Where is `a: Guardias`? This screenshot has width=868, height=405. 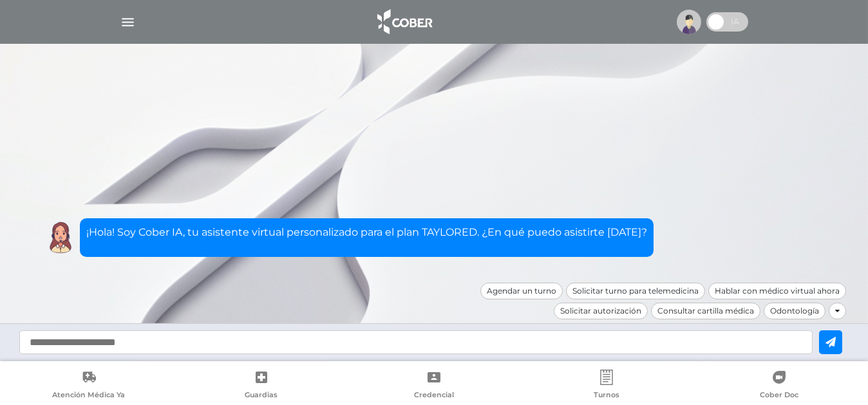 a: Guardias is located at coordinates (262, 386).